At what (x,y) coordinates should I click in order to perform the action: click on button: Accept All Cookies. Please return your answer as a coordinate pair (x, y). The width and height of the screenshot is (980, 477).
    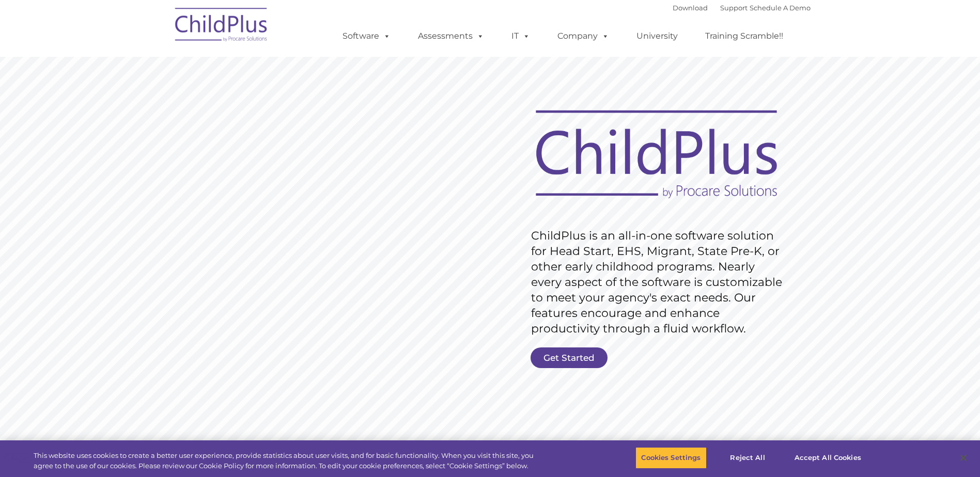
    Looking at the image, I should click on (828, 458).